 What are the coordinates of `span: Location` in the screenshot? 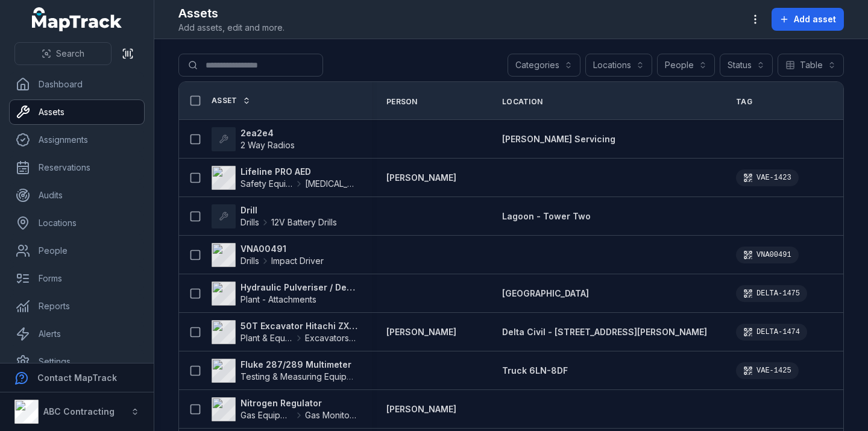 It's located at (522, 101).